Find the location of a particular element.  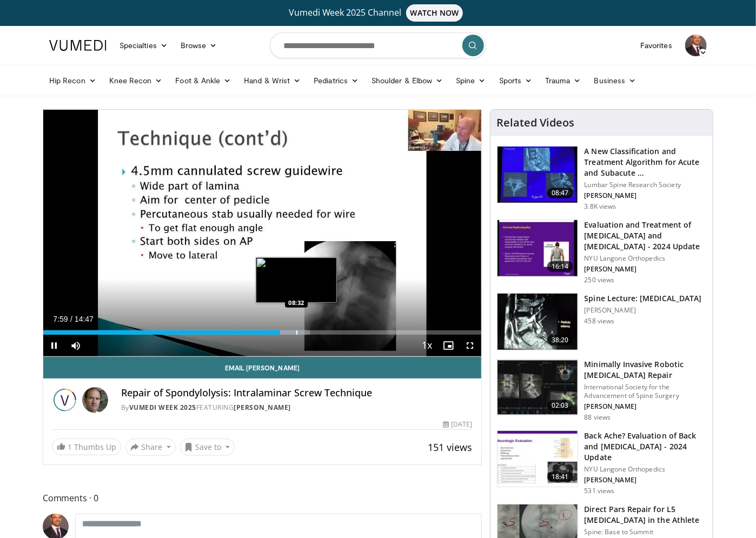

a: Vumedi Week 2025 ChannelWATCH NOW is located at coordinates (378, 13).